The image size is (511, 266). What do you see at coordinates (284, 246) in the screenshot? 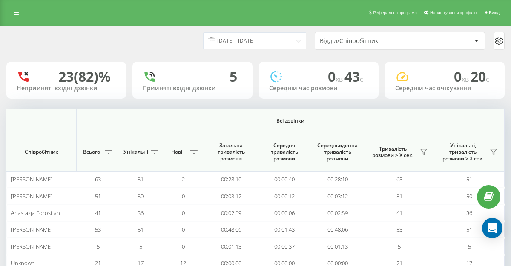
I see `td: 00:00:37` at bounding box center [284, 246].